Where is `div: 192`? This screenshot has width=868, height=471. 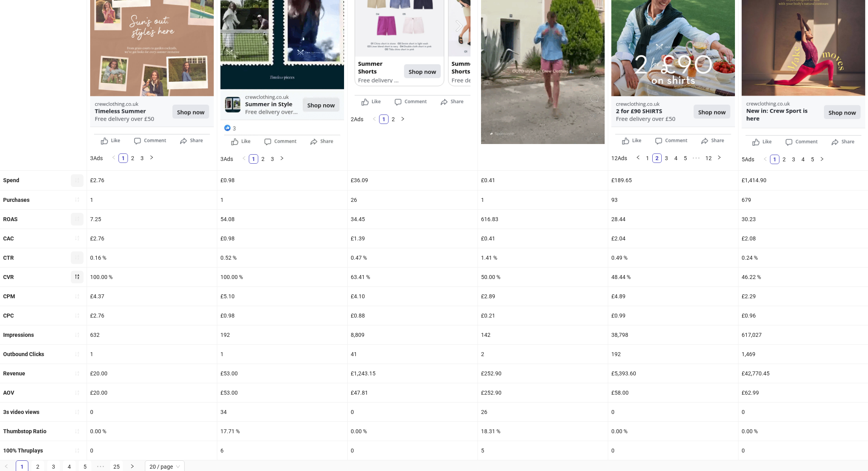 div: 192 is located at coordinates (673, 354).